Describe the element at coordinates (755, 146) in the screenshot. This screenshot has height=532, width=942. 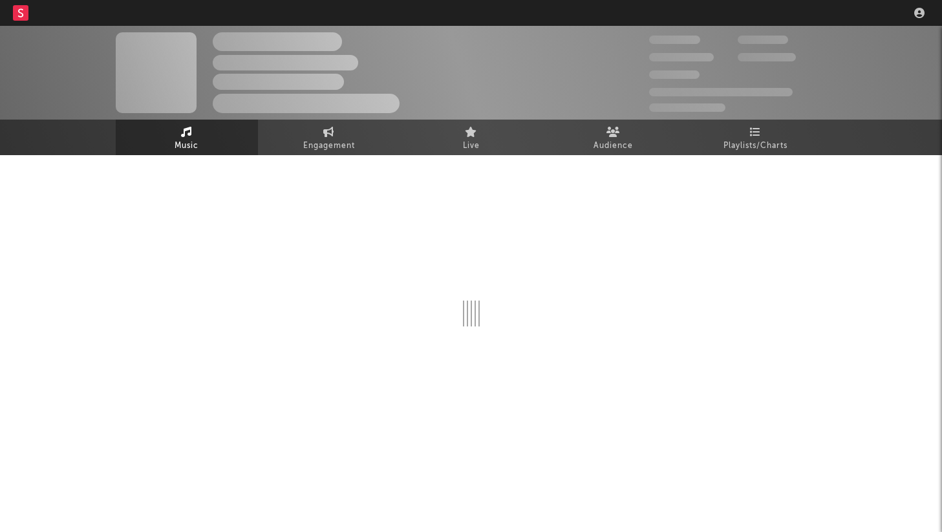
I see `span: Playlists/Charts` at that location.